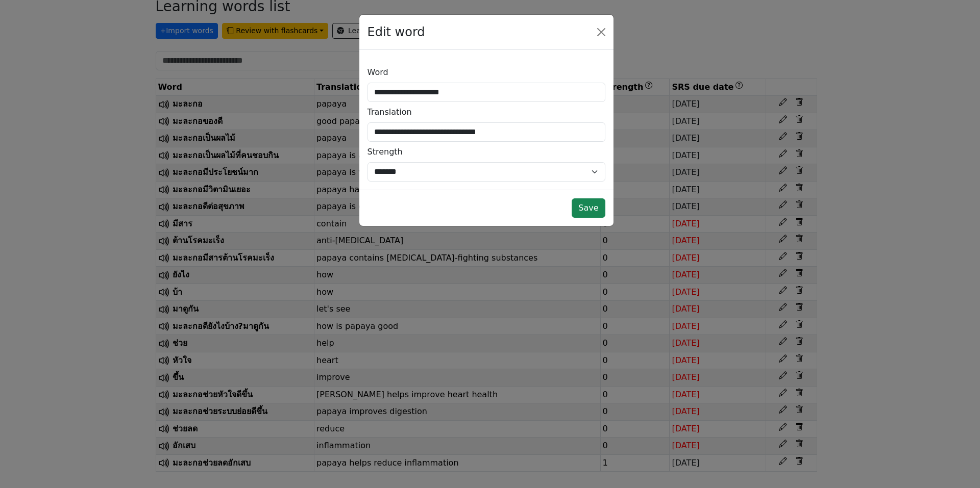  What do you see at coordinates (487, 172) in the screenshot?
I see `select: Default select example` at bounding box center [487, 172].